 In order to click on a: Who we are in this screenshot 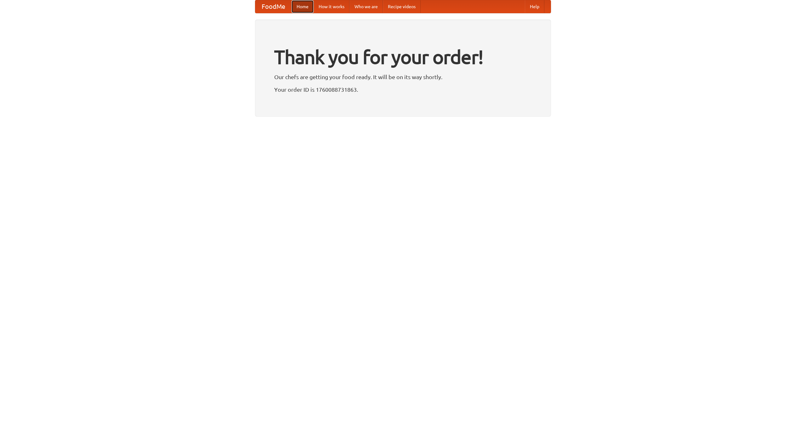, I will do `click(366, 7)`.